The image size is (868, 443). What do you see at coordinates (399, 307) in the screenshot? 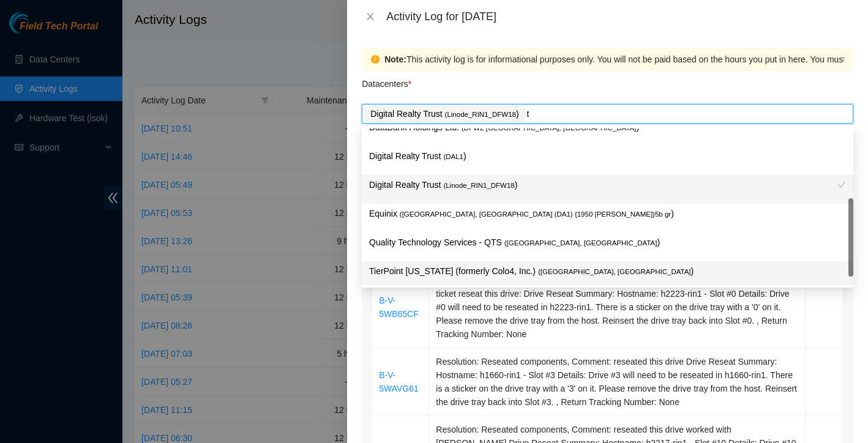
I see `a: B-V-5WB65CF` at bounding box center [399, 307].